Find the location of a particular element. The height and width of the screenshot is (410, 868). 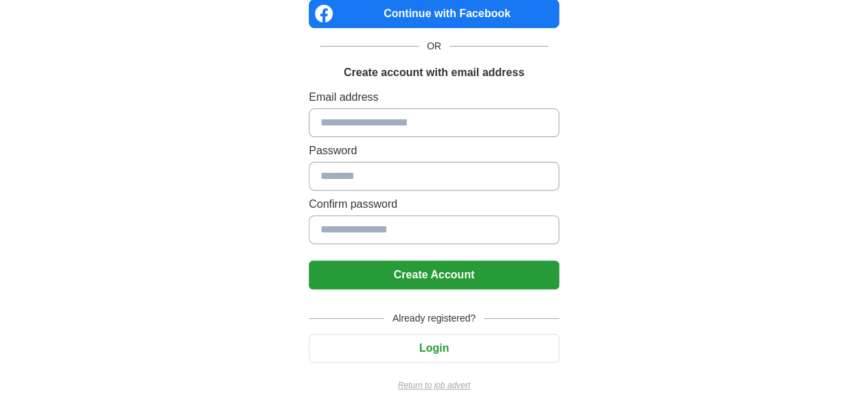

span: Already registered? is located at coordinates (433, 318).